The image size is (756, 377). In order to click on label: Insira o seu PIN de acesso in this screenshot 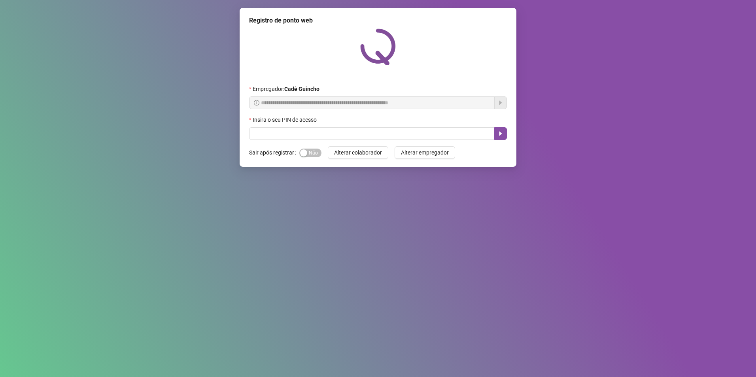, I will do `click(286, 120)`.